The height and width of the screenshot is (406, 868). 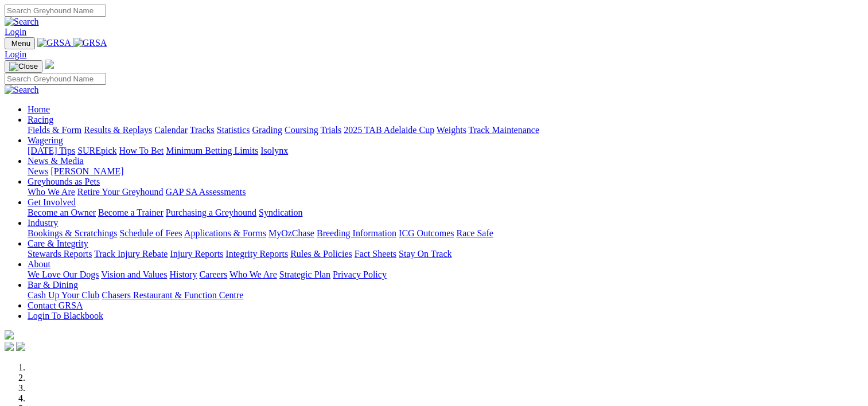 I want to click on a: Fields & Form, so click(x=54, y=130).